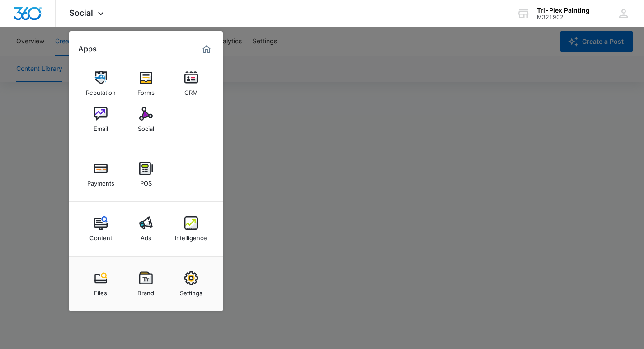 The height and width of the screenshot is (349, 644). What do you see at coordinates (81, 13) in the screenshot?
I see `span: Social` at bounding box center [81, 13].